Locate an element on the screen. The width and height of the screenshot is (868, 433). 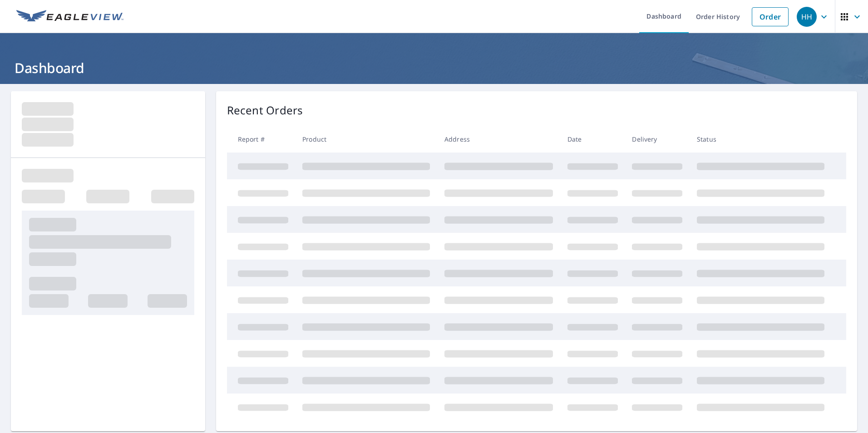
h1: Dashboard is located at coordinates (434, 67).